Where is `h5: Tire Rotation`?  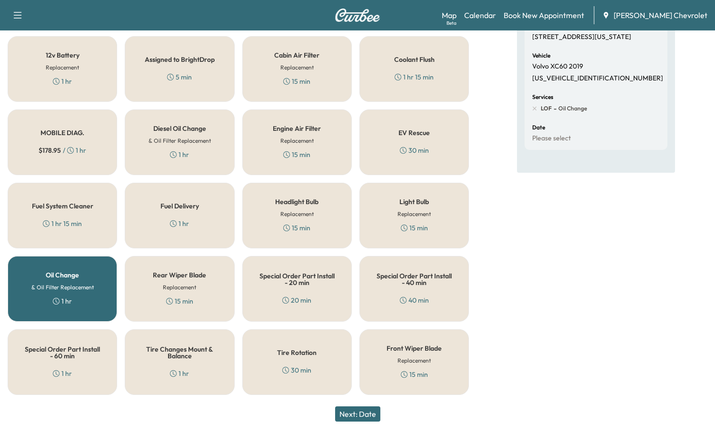 h5: Tire Rotation is located at coordinates (296, 353).